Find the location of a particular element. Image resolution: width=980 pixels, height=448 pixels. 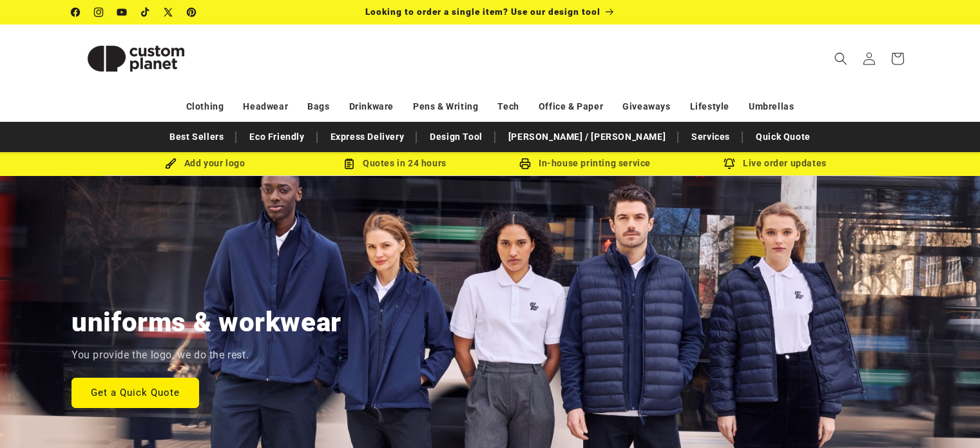

a: Giveaways is located at coordinates (647, 107).